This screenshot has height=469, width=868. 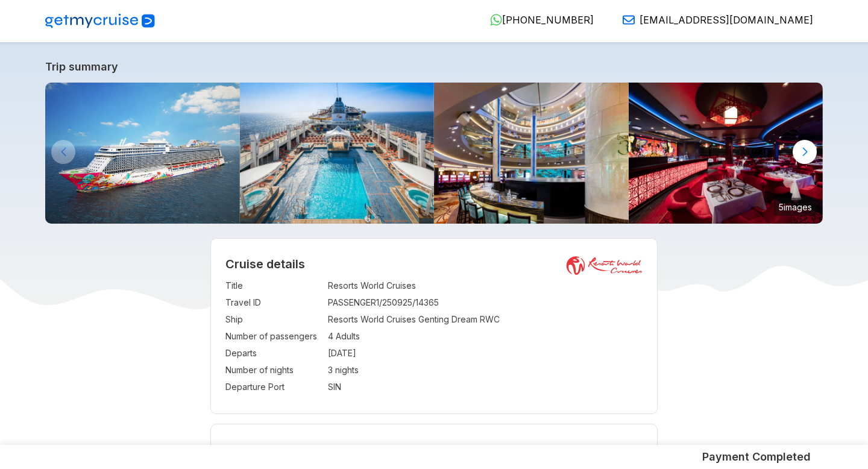 What do you see at coordinates (273, 387) in the screenshot?
I see `td: Departure Port` at bounding box center [273, 387].